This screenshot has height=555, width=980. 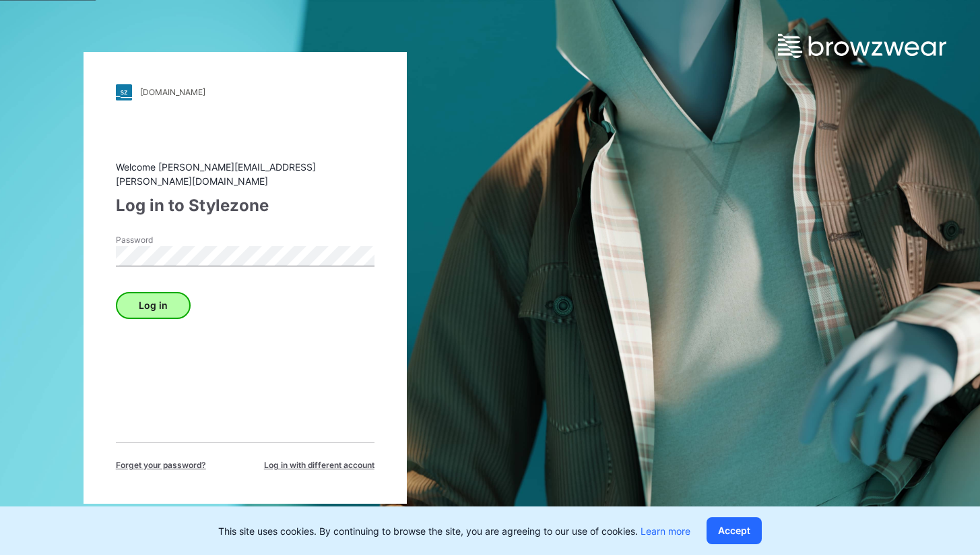 What do you see at coordinates (734, 530) in the screenshot?
I see `button: Accept` at bounding box center [734, 530].